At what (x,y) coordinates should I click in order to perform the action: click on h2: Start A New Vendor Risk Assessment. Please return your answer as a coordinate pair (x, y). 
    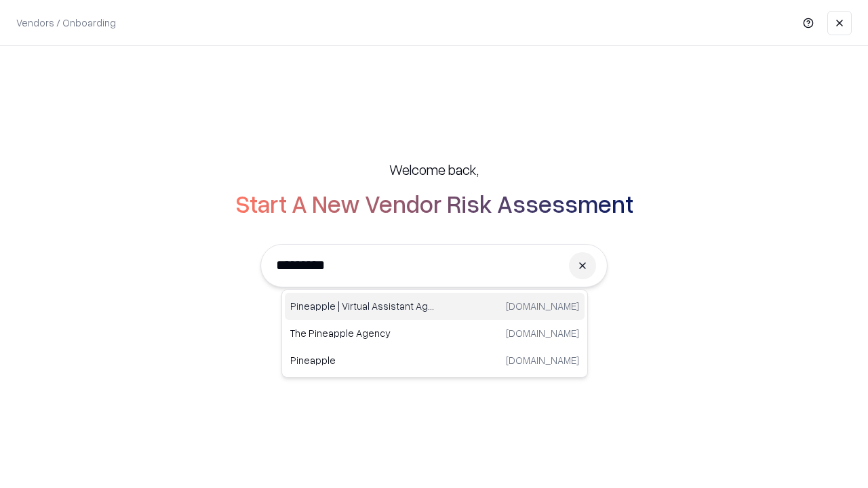
    Looking at the image, I should click on (434, 203).